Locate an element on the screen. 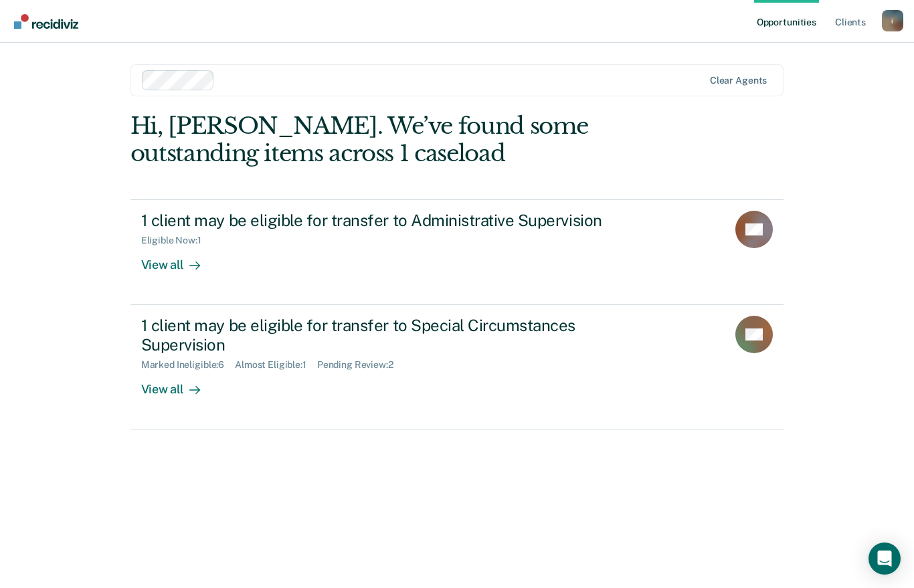  div: Pending Review : 2 is located at coordinates (360, 364).